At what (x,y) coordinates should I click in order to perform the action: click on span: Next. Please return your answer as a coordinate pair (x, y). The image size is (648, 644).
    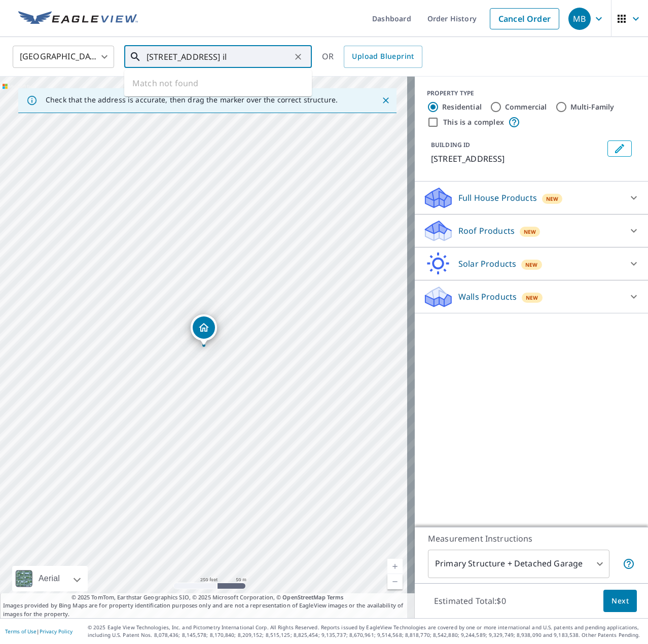
    Looking at the image, I should click on (620, 601).